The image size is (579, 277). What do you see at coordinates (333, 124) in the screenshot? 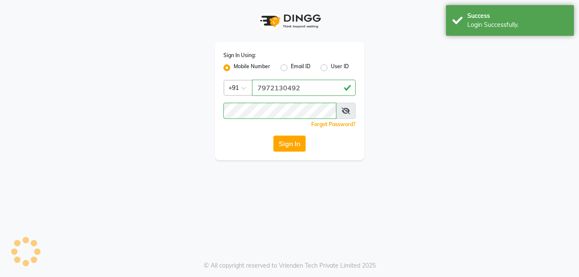
I see `a: Forgot Password?` at bounding box center [333, 124].